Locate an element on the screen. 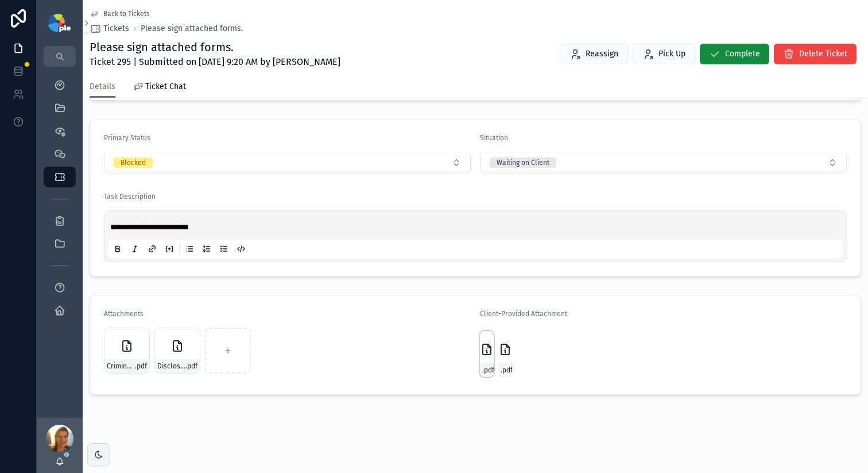 The image size is (868, 473). span: Please sign attached forms. is located at coordinates (192, 29).